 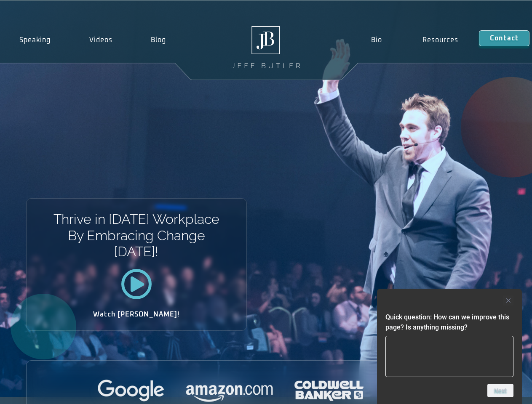 I want to click on button: Next question, so click(x=501, y=391).